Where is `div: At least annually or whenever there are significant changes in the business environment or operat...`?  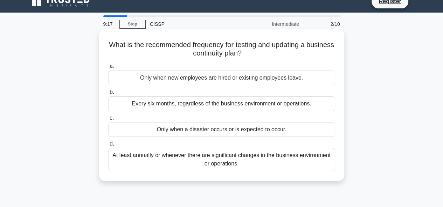 div: At least annually or whenever there are significant changes in the business environment or operat... is located at coordinates (221, 160).